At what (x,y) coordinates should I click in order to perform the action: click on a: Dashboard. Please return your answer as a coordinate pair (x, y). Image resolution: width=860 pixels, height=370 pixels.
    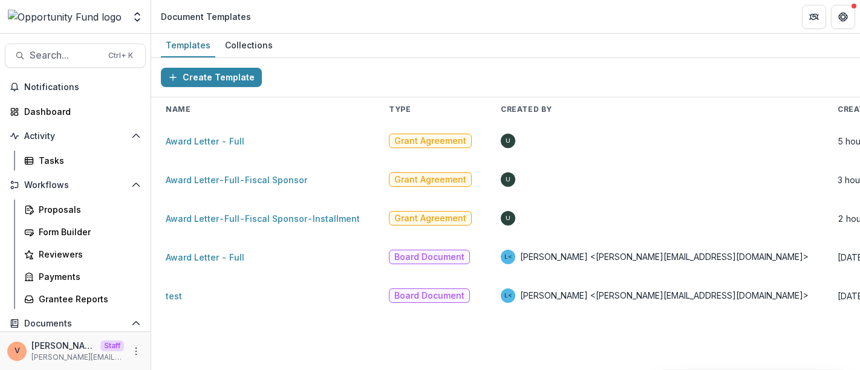
    Looking at the image, I should click on (75, 111).